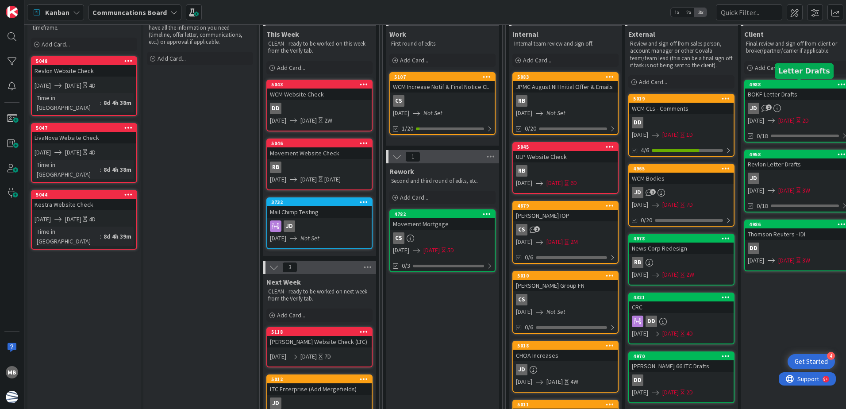 The image size is (846, 409). What do you see at coordinates (811, 362) in the screenshot?
I see `div: Get Started` at bounding box center [811, 362].